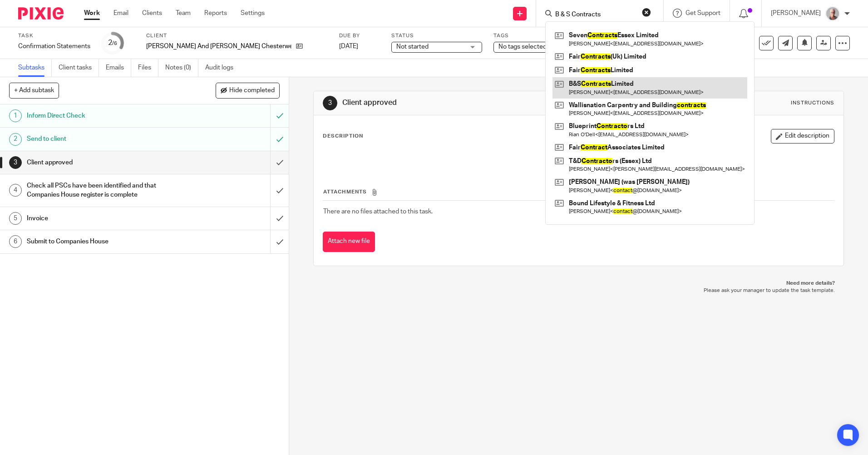 This screenshot has width=868, height=455. I want to click on label: Client, so click(237, 36).